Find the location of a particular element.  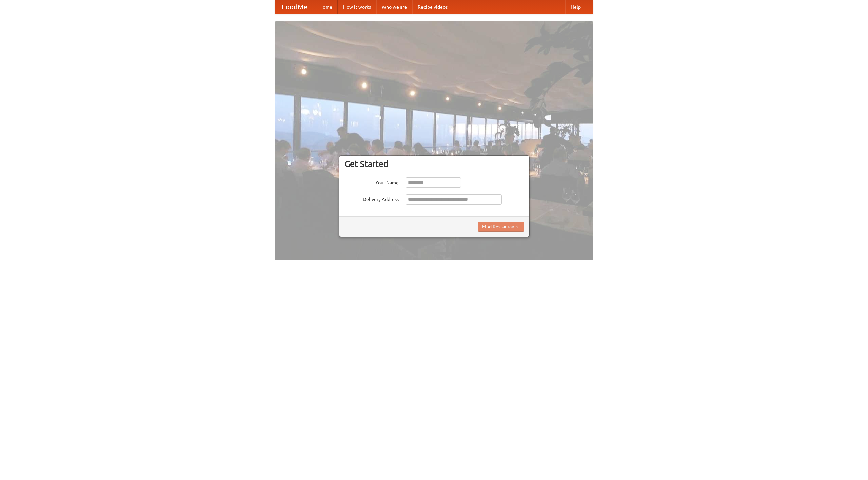

a: Help is located at coordinates (576, 7).